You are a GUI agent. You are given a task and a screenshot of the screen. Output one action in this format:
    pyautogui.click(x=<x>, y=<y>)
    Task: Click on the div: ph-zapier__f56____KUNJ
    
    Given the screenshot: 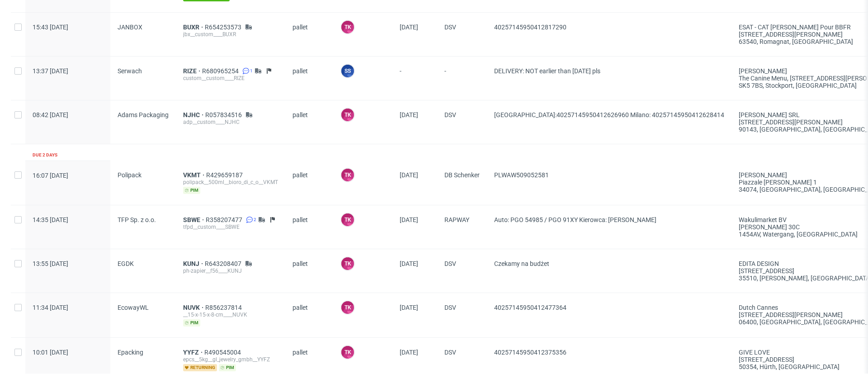 What is the action you would take?
    pyautogui.click(x=231, y=271)
    